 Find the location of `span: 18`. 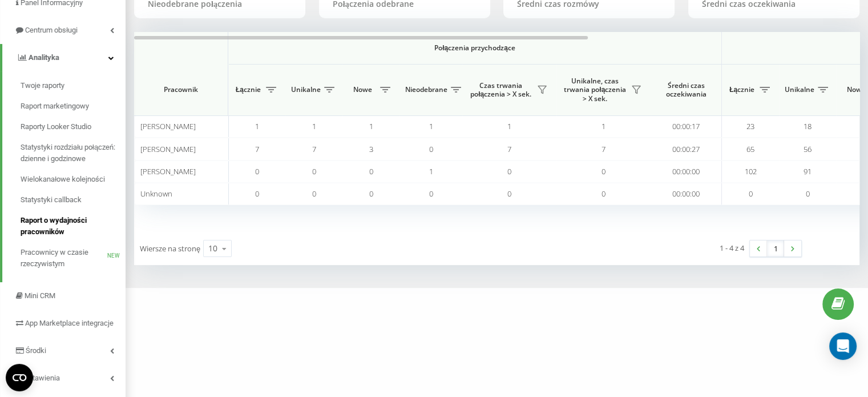

span: 18 is located at coordinates (807, 126).